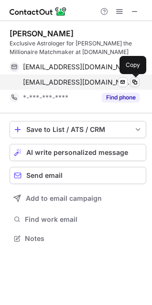  Describe the element at coordinates (38, 11) in the screenshot. I see `img: ContactOut v5.3.10` at that location.